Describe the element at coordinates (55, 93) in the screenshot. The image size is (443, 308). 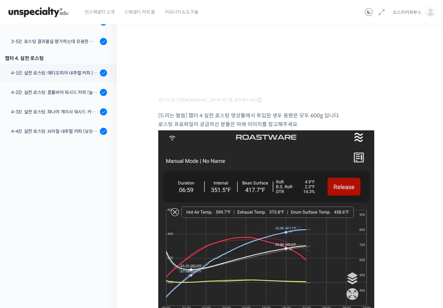
I see `div: 4-2강. 실전 로스팅: 콜롬비아 워시드 커피 (높은 밀도와 수분율 때문에 1차 크랙에서 많은 수분을 방출하는 경우)` at that location.